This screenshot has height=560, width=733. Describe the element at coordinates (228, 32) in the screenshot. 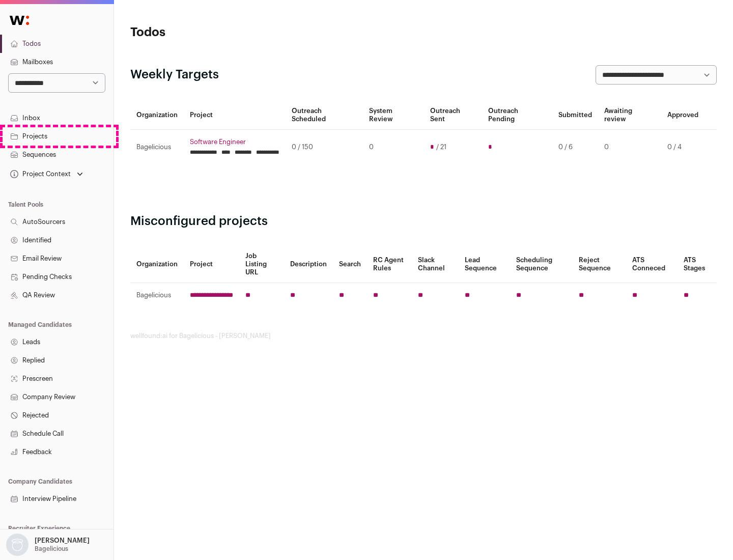

I see `h1: Todos` at that location.